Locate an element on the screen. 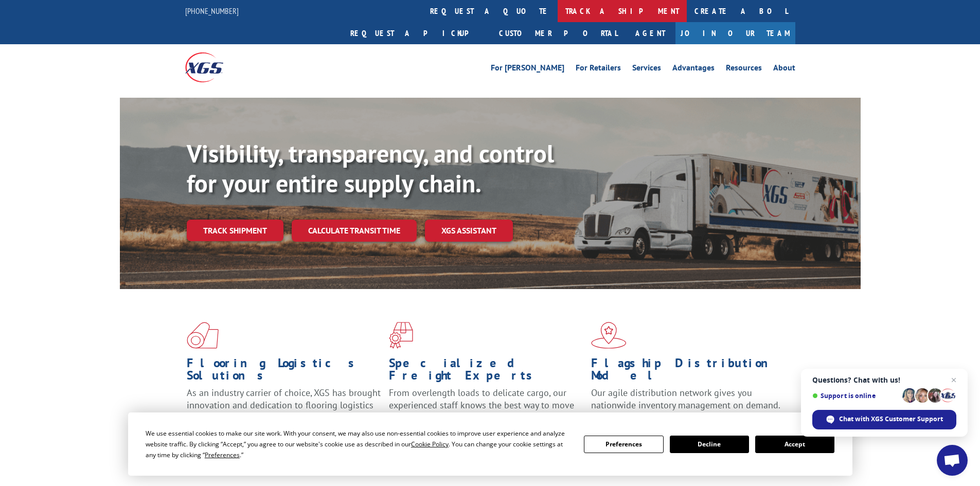  span: Chat with XGS Customer Support is located at coordinates (891, 420).